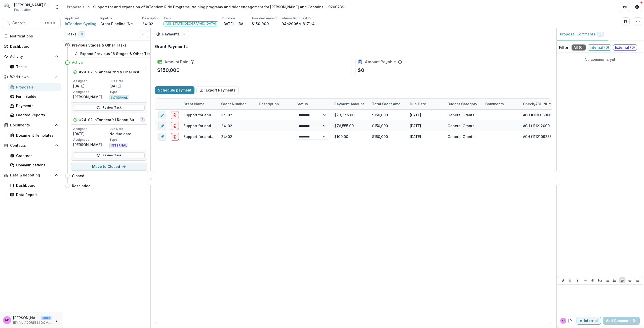 Image resolution: width=644 pixels, height=328 pixels. What do you see at coordinates (637, 7) in the screenshot?
I see `button: Get Help` at bounding box center [637, 7].